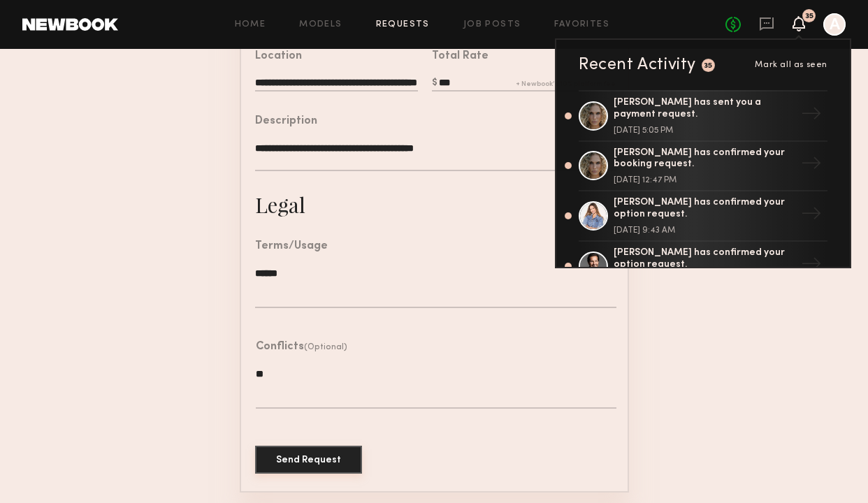 This screenshot has width=868, height=503. What do you see at coordinates (292, 247) in the screenshot?
I see `div: Terms/Usage` at bounding box center [292, 247].